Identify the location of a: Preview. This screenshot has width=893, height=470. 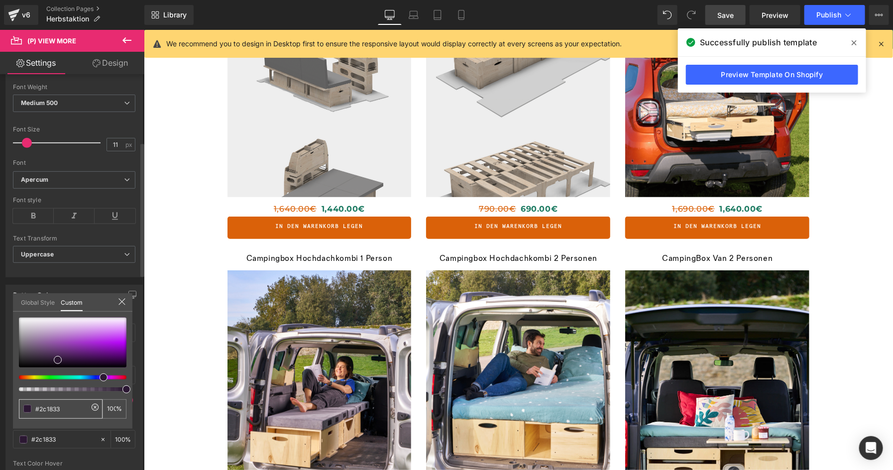
(775, 15).